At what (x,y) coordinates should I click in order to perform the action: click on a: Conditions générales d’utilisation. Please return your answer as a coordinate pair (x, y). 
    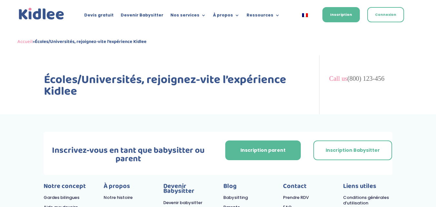
    Looking at the image, I should click on (366, 200).